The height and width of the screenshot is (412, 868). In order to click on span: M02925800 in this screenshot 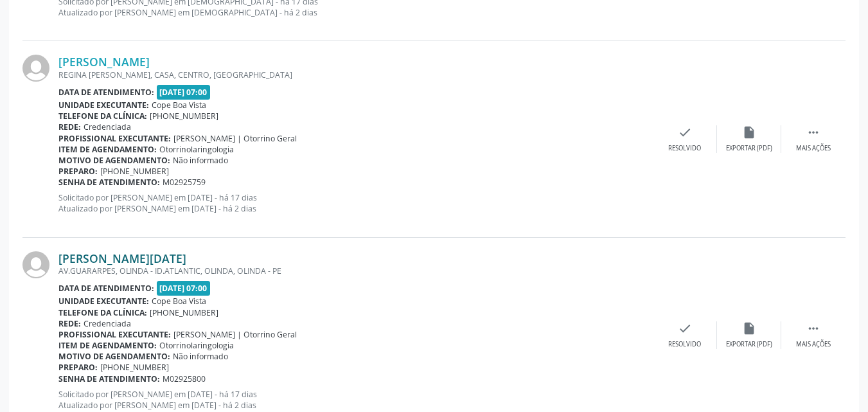, I will do `click(184, 378)`.